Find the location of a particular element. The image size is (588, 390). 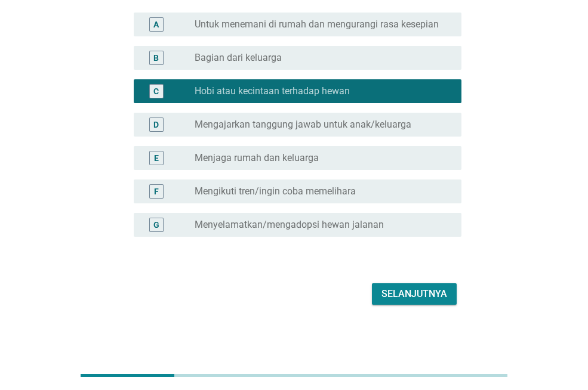

label: Mengikuti tren/ingin coba memelihara is located at coordinates (275, 192).